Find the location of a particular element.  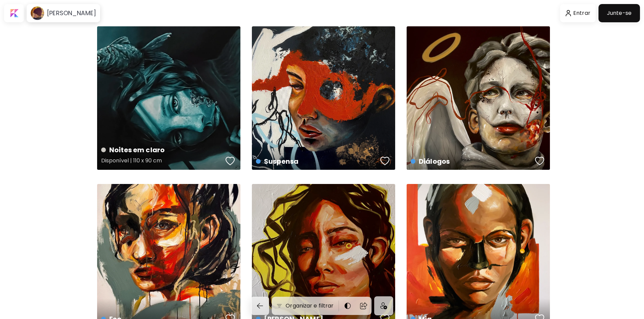

img: back is located at coordinates (260, 305).